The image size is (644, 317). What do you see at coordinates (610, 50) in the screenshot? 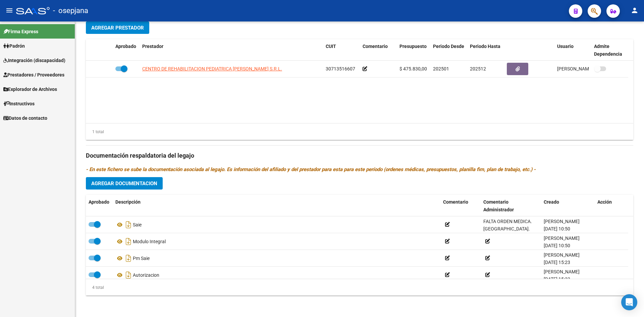
I see `datatable-header-cell: Admite Dependencia` at bounding box center [610, 50].